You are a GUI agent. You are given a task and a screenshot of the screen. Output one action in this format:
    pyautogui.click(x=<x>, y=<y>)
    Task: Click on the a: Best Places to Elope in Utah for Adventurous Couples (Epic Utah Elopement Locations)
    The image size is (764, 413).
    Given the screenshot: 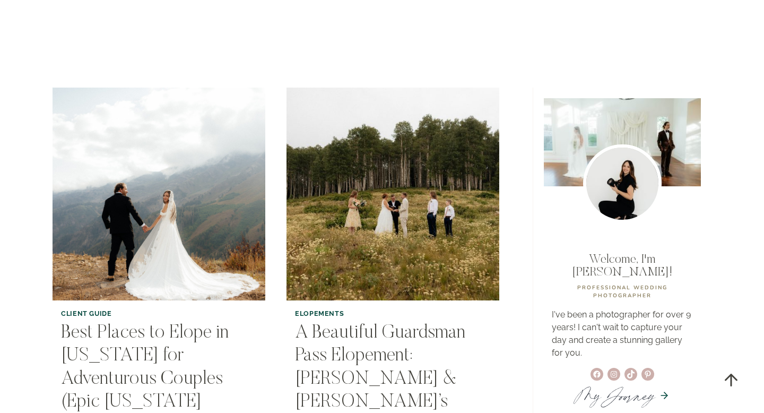 What is the action you would take?
    pyautogui.click(x=159, y=194)
    